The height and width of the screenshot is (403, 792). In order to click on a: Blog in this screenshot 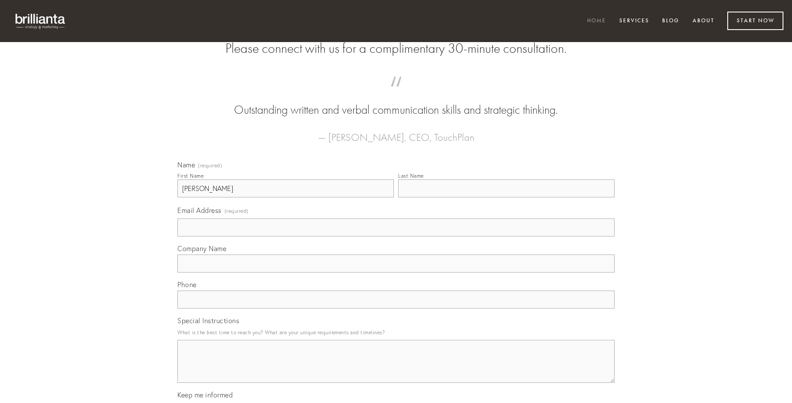, I will do `click(671, 21)`.